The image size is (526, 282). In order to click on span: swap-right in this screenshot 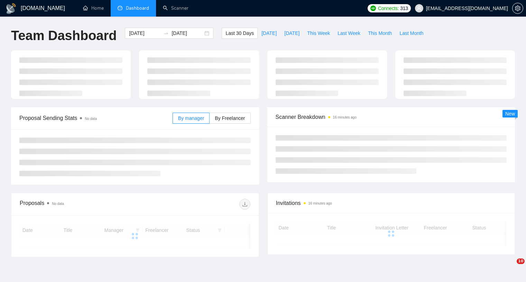, I will do `click(166, 33)`.